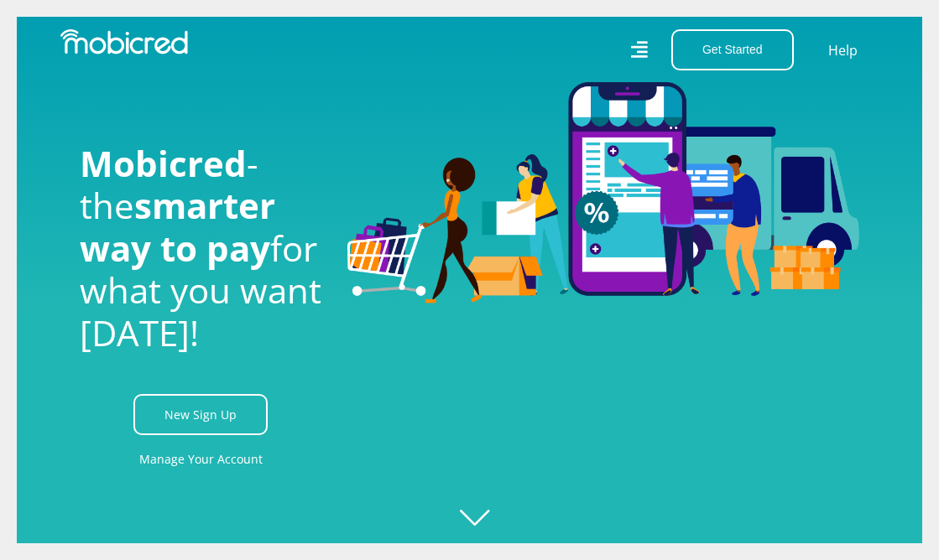 This screenshot has width=939, height=560. What do you see at coordinates (842, 50) in the screenshot?
I see `a: Help` at bounding box center [842, 50].